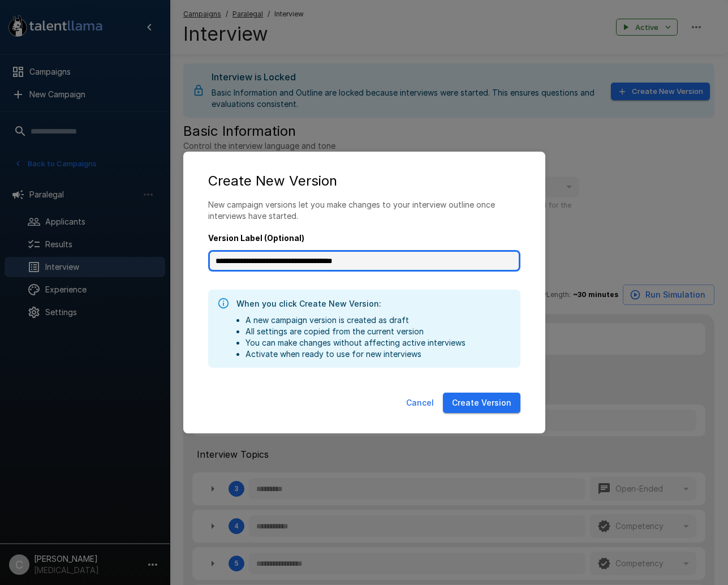 This screenshot has height=585, width=728. I want to click on h2: Create New Version, so click(364, 181).